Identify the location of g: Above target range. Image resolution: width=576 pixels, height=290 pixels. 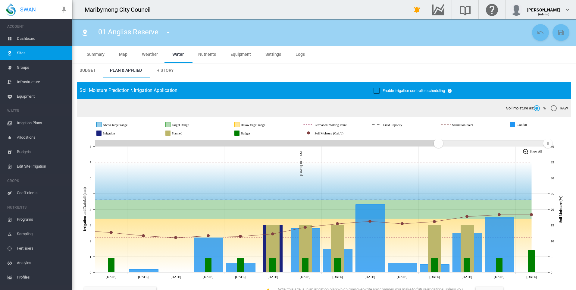
(124, 125).